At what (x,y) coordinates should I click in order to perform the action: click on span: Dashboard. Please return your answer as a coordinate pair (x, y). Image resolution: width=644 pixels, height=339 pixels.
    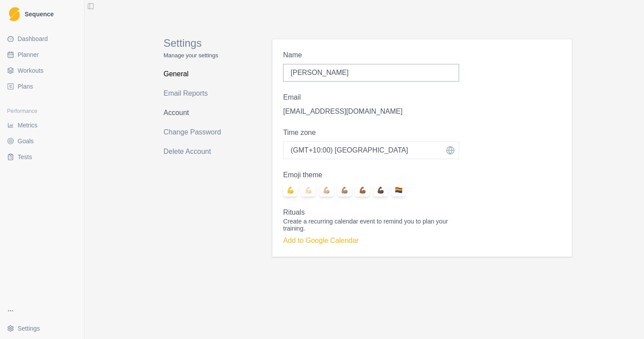
    Looking at the image, I should click on (33, 39).